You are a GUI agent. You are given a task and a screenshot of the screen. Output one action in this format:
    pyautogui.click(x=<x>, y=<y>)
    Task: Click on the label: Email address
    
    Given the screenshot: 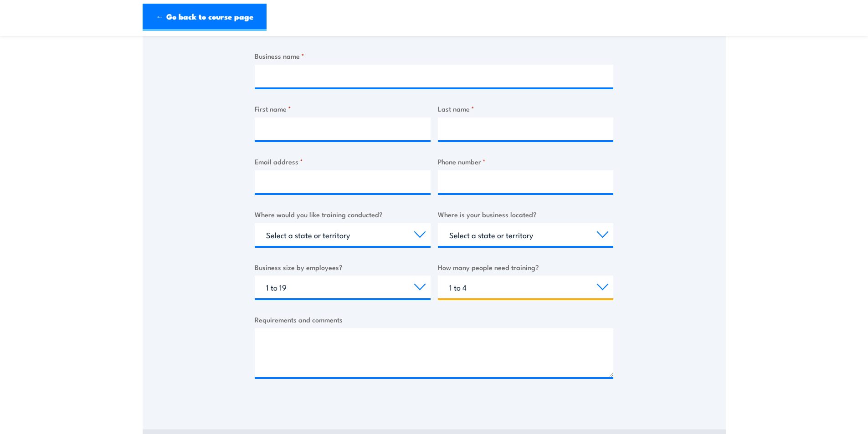 What is the action you would take?
    pyautogui.click(x=342, y=161)
    